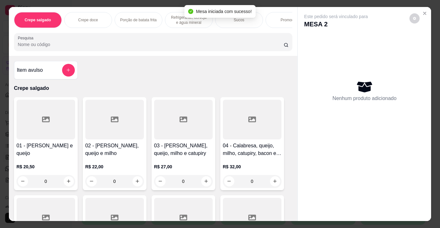 The width and height of the screenshot is (440, 228). What do you see at coordinates (27, 38) in the screenshot?
I see `label: Pesquisa` at bounding box center [27, 38].